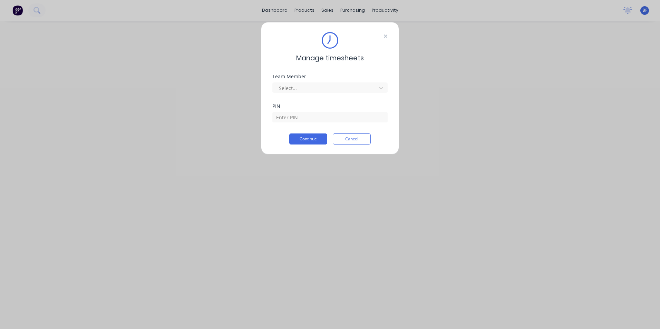  I want to click on span: Manage timesheets, so click(330, 58).